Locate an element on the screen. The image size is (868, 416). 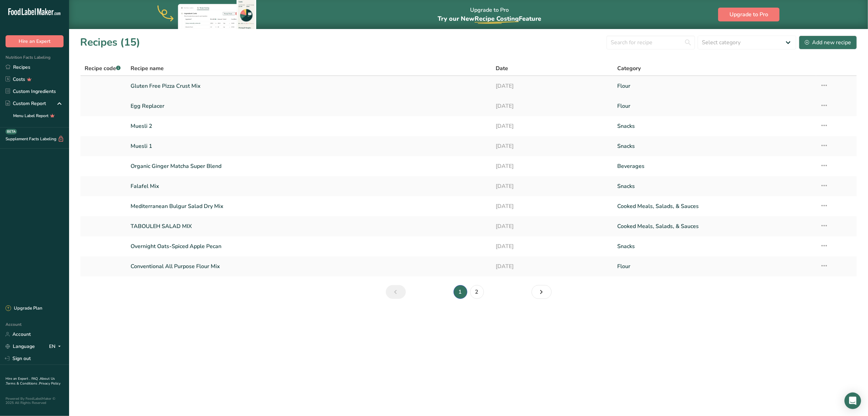
div: Upgrade Plan is located at coordinates (24, 309).